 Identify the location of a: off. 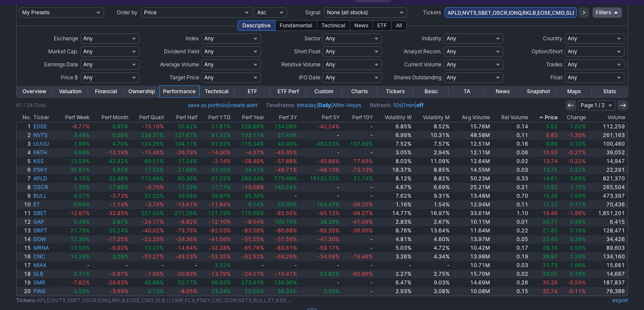
(420, 105).